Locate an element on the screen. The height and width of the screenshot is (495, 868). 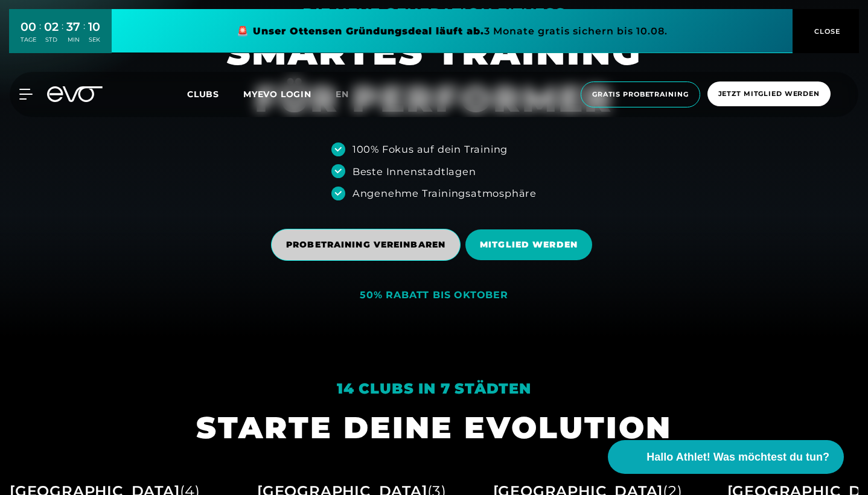
span: CLOSE is located at coordinates (826, 31).